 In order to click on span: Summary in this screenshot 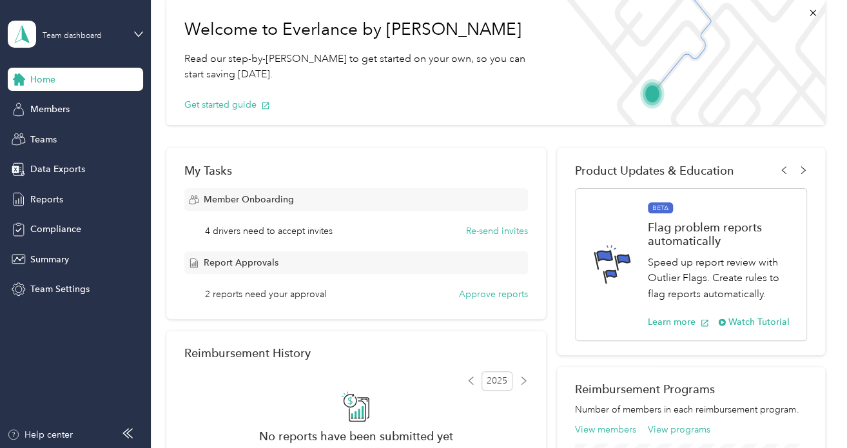, I will do `click(50, 259)`.